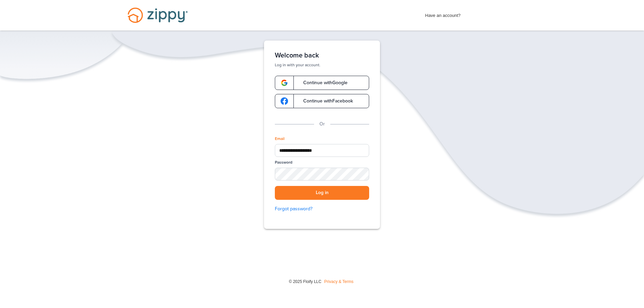 Image resolution: width=644 pixels, height=308 pixels. What do you see at coordinates (322, 83) in the screenshot?
I see `a: google-logoContinue withGoogle` at bounding box center [322, 83].